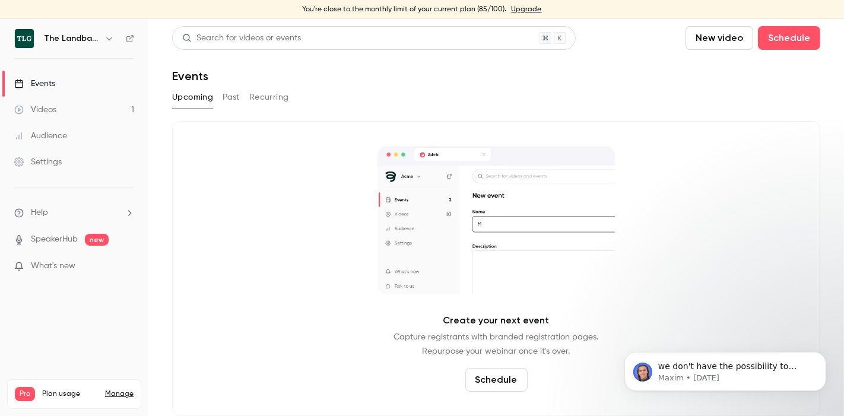  Describe the element at coordinates (39, 213) in the screenshot. I see `span: Help` at that location.